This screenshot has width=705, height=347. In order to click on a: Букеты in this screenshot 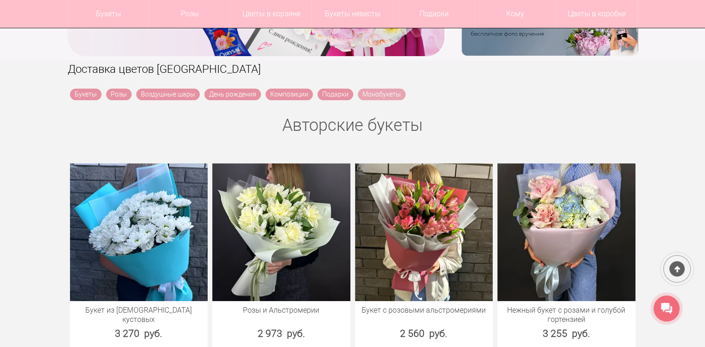, I will do `click(86, 94)`.